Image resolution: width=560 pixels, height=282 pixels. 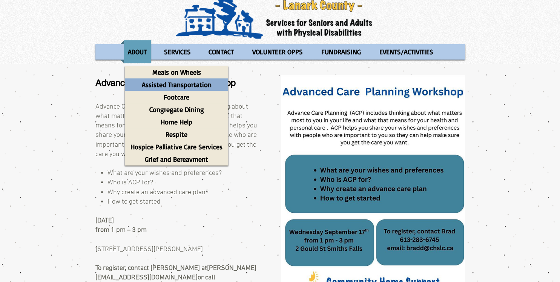 What do you see at coordinates (130, 183) in the screenshot?
I see `span: Who is ACP for?` at bounding box center [130, 183].